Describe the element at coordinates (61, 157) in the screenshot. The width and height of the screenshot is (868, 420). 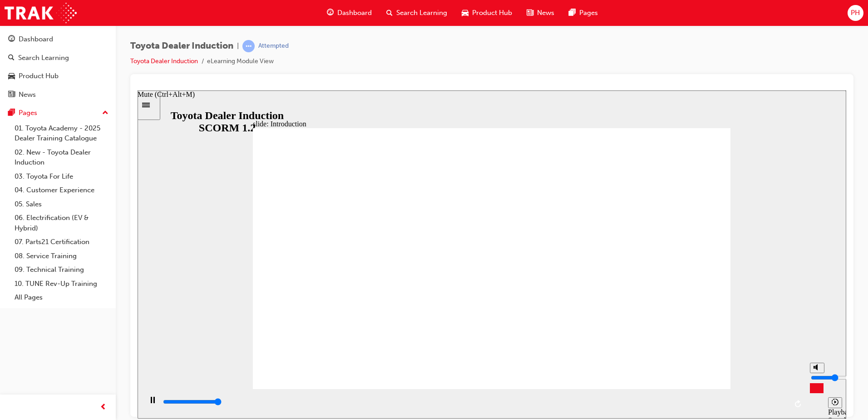
I see `a: 02. New - Toyota Dealer Induction` at that location.